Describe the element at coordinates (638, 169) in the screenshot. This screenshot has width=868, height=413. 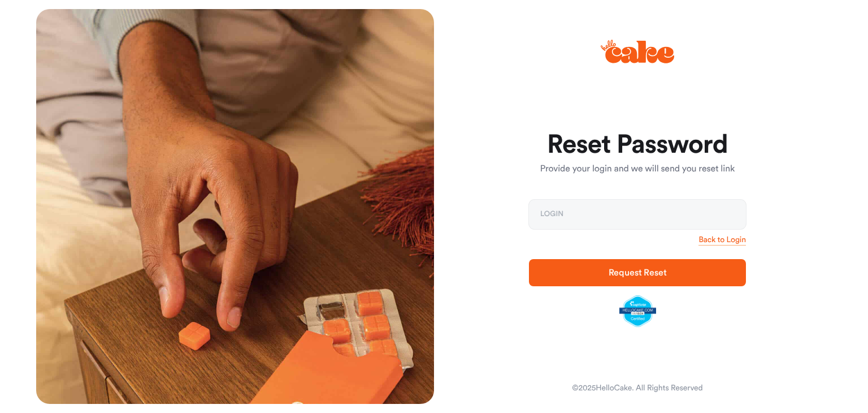
I see `p: Provide your login and we will send you reset link` at that location.